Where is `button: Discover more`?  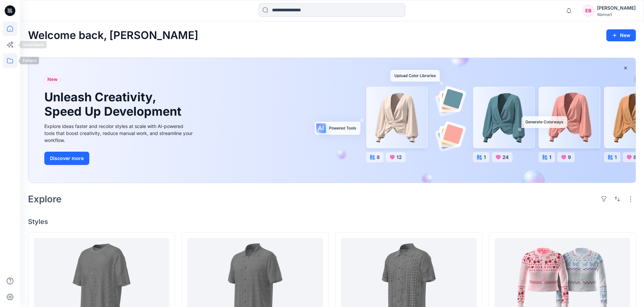
button: Discover more is located at coordinates (67, 158).